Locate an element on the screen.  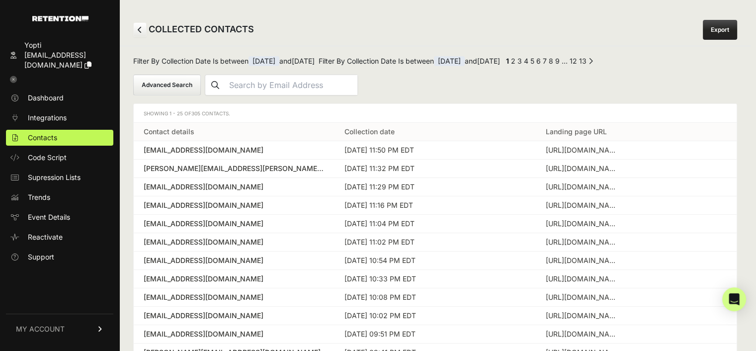
a: Page 5 is located at coordinates (533, 61).